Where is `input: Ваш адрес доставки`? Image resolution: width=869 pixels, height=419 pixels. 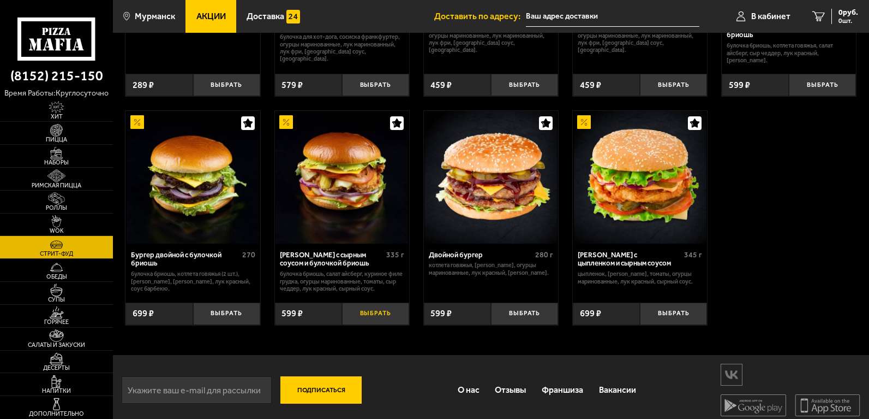
input: Ваш адрес доставки is located at coordinates (613, 16).